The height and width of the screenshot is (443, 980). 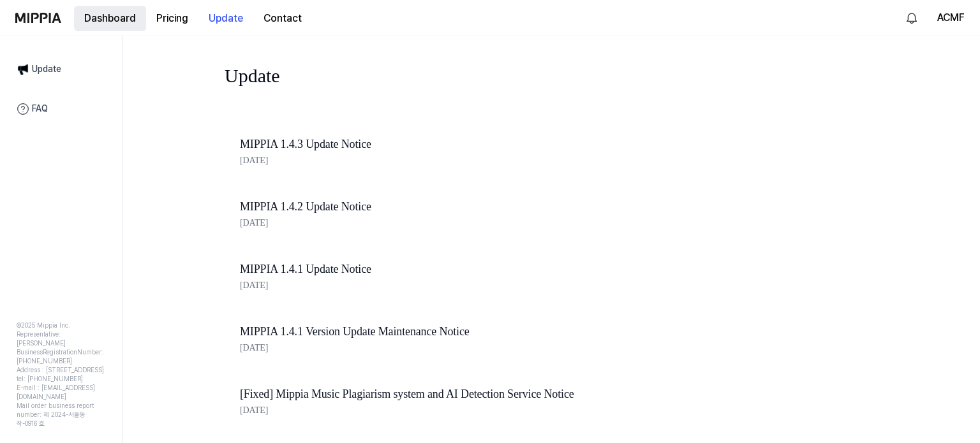 What do you see at coordinates (457, 332) in the screenshot?
I see `a: MIPPIA 1.4.1 Version Update Maintenance Notice` at bounding box center [457, 332].